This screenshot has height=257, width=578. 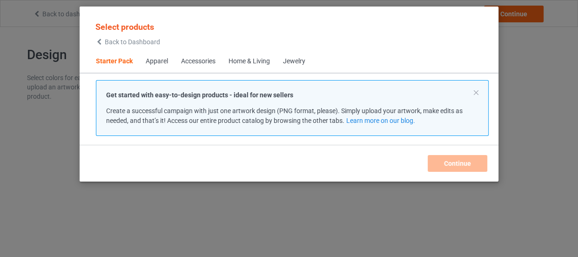 What do you see at coordinates (249, 61) in the screenshot?
I see `div: Home & Living` at bounding box center [249, 61].